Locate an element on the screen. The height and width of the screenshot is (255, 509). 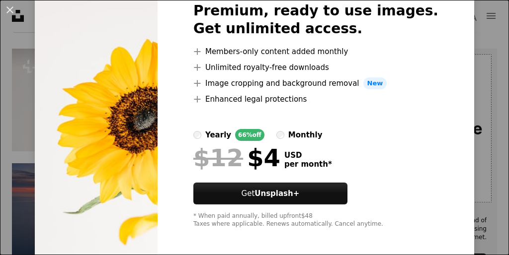
div: $4 is located at coordinates (236, 158).